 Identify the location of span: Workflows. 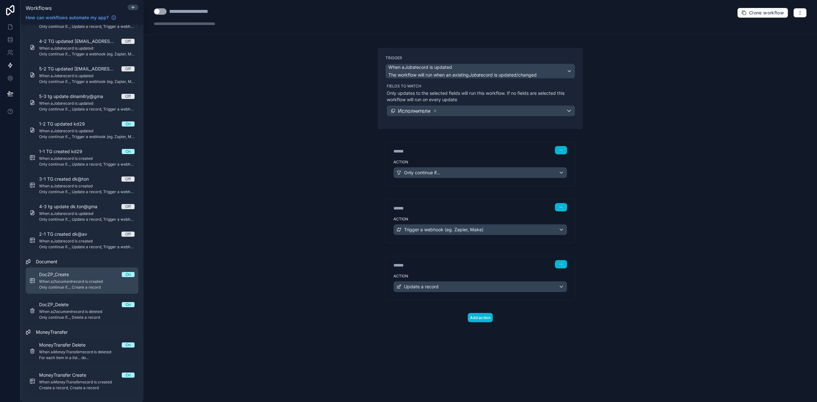
(38, 8).